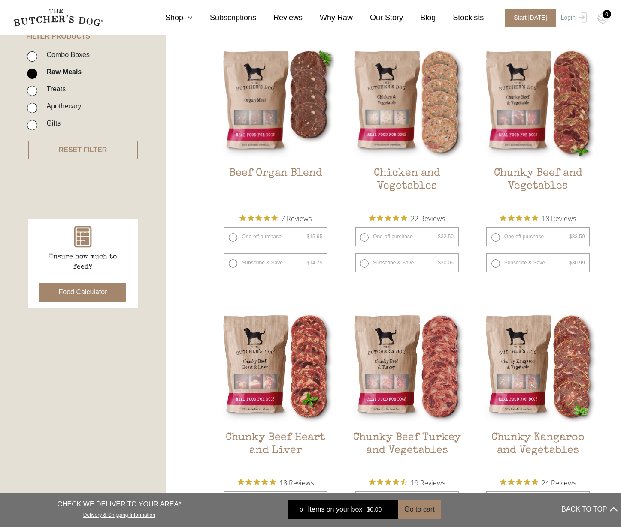  What do you see at coordinates (83, 292) in the screenshot?
I see `button: Food Calculator` at bounding box center [83, 292].